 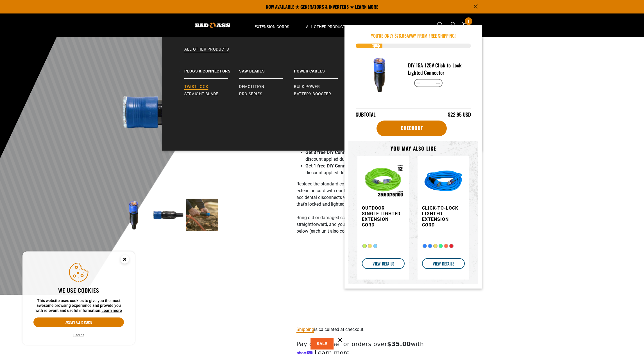 What do you see at coordinates (79, 306) in the screenshot?
I see `p: This website uses cookies to give you the most awesome browsing experience and provide you with r...` at bounding box center [79, 306].